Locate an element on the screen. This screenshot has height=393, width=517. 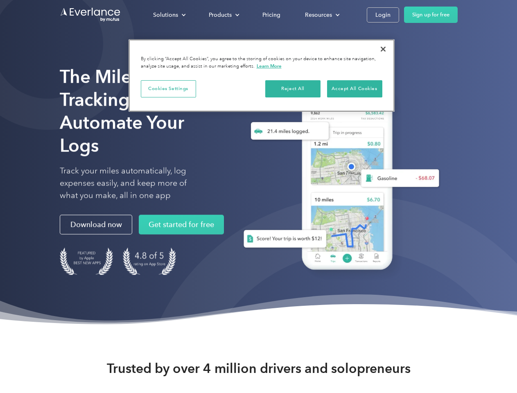
div: Login is located at coordinates (383, 15).